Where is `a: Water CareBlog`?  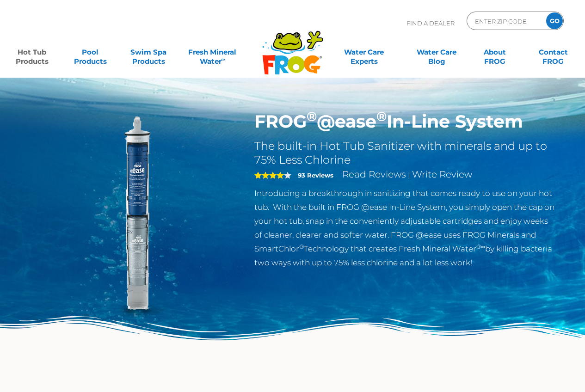
a: Water CareBlog is located at coordinates (436, 52).